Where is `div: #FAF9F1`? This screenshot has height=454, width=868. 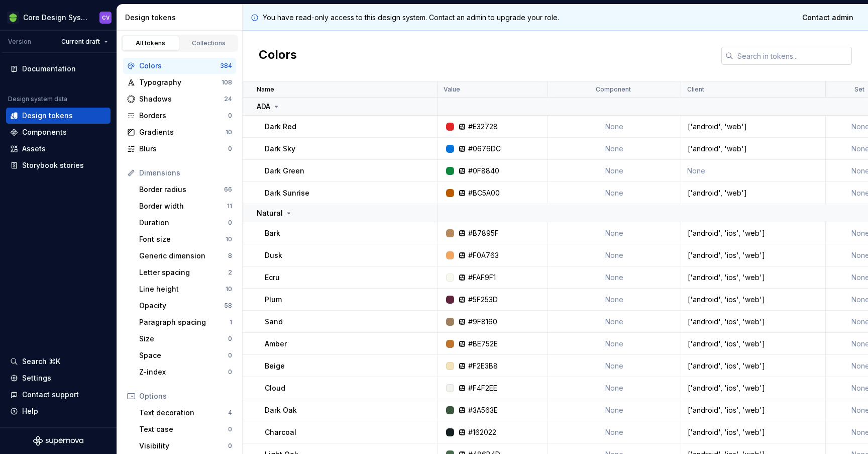 div: #FAF9F1 is located at coordinates (482, 277).